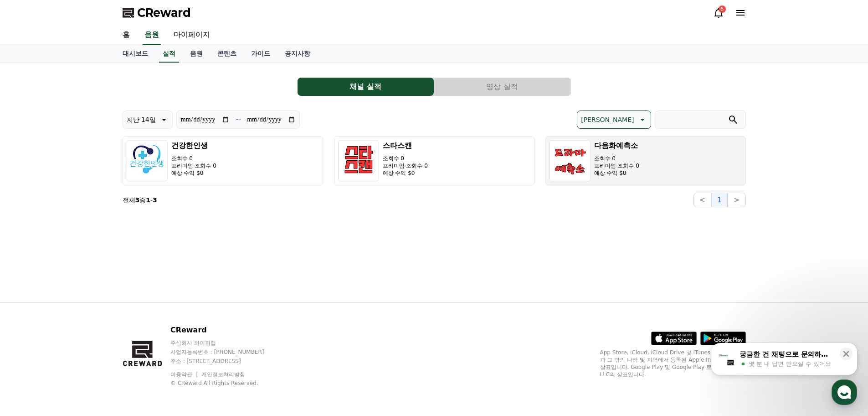 The height and width of the screenshot is (416, 868). I want to click on a: 이용약관, so click(185, 374).